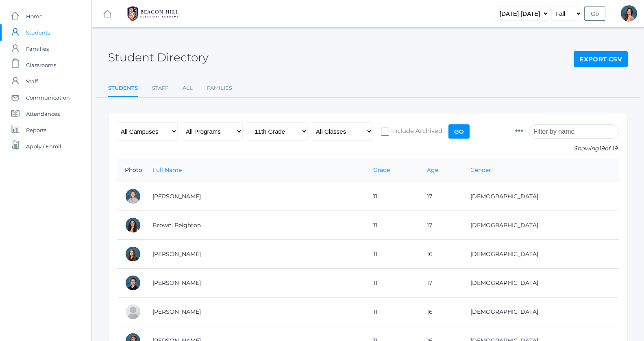  What do you see at coordinates (36, 130) in the screenshot?
I see `span: Reports` at bounding box center [36, 130].